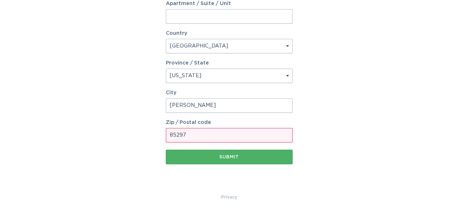 The width and height of the screenshot is (458, 212). Describe the element at coordinates (229, 197) in the screenshot. I see `a: Privacy Policy & Terms of Use` at that location.